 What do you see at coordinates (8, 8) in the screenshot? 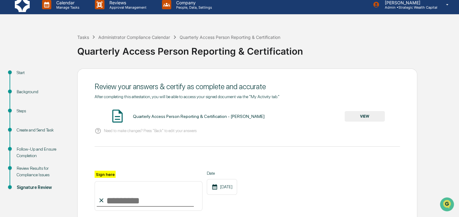
I see `button: Open customer support` at bounding box center [8, 8].